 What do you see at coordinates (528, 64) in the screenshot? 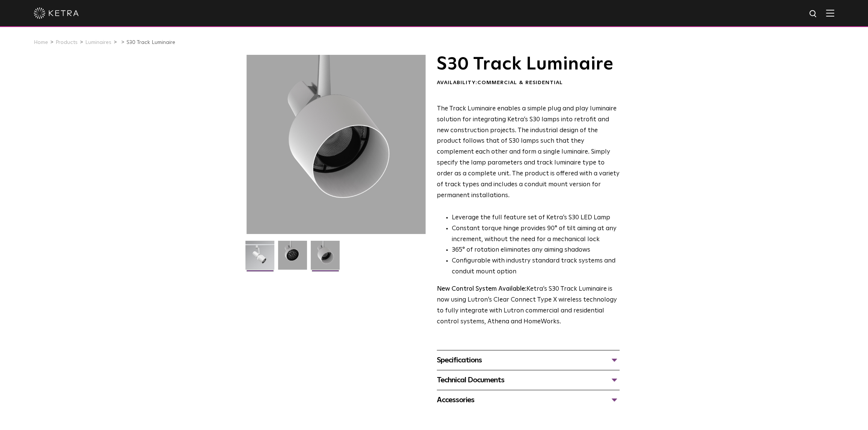
I see `h1: S30 Track Luminaire` at bounding box center [528, 64].